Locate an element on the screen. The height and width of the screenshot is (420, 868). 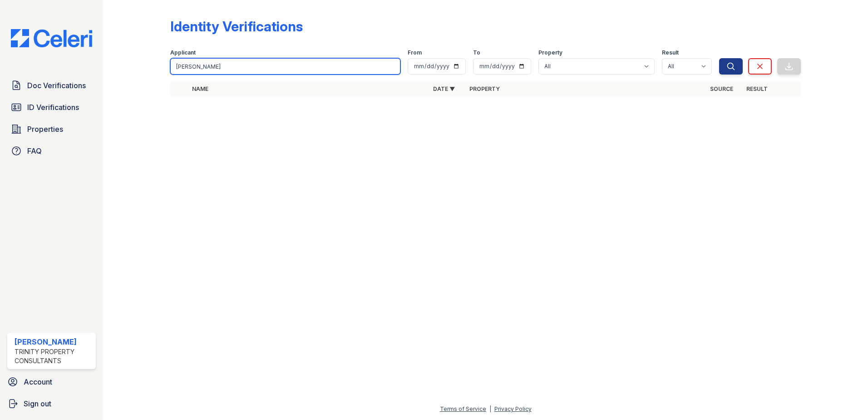
a: Account is located at coordinates (51, 382).